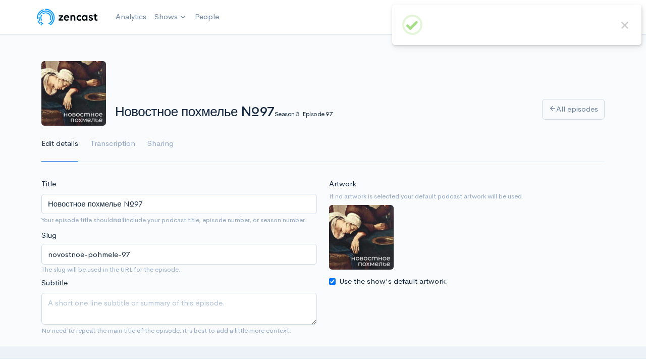 Image resolution: width=646 pixels, height=359 pixels. I want to click on label: Subtitle, so click(55, 283).